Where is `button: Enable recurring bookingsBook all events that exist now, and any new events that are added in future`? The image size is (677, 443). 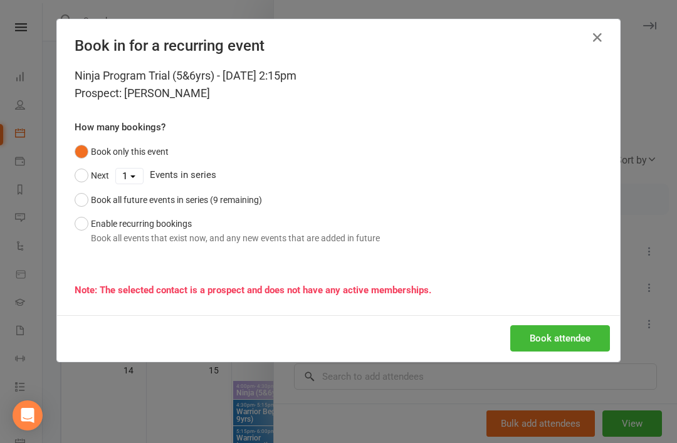 button: Enable recurring bookingsBook all events that exist now, and any new events that are added in future is located at coordinates (227, 231).